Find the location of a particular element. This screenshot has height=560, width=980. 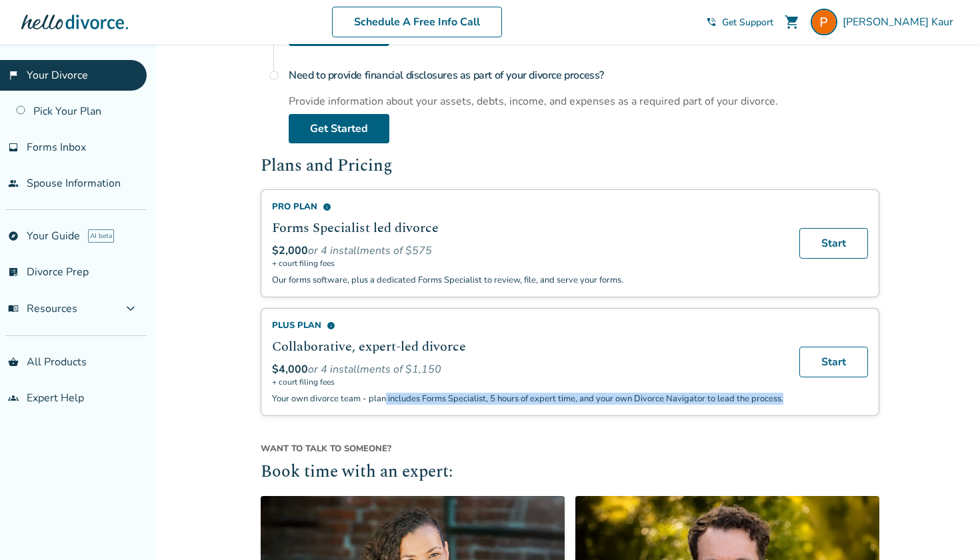

a: phone_in_talkGet Support is located at coordinates (740, 22).